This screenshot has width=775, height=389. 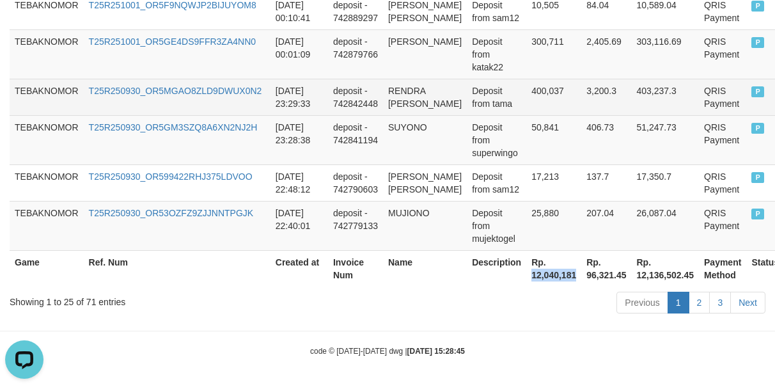 I want to click on td: 17,213, so click(x=554, y=182).